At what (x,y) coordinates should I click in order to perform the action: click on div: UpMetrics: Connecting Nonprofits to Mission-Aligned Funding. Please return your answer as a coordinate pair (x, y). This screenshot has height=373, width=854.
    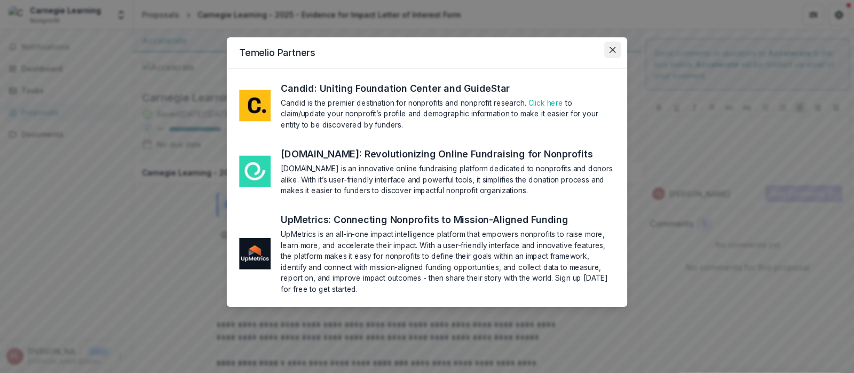
    Looking at the image, I should click on (434, 219).